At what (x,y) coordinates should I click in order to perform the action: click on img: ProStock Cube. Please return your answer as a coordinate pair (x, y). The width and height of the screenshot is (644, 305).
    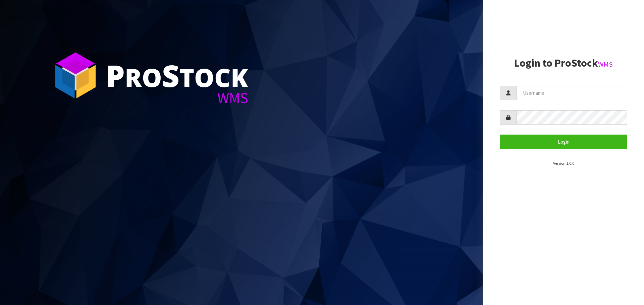
    Looking at the image, I should click on (76, 76).